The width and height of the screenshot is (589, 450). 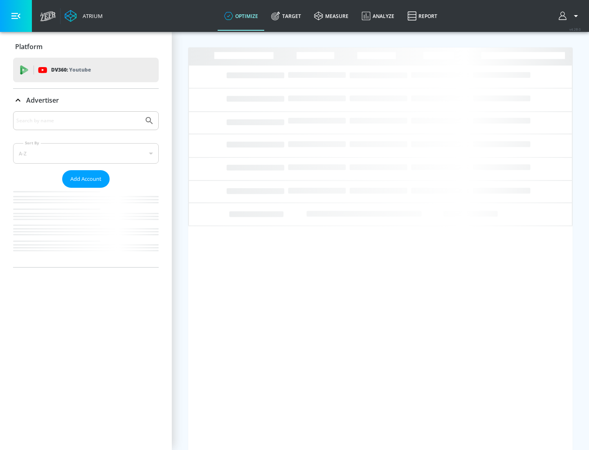 What do you see at coordinates (43, 100) in the screenshot?
I see `p: Advertiser` at bounding box center [43, 100].